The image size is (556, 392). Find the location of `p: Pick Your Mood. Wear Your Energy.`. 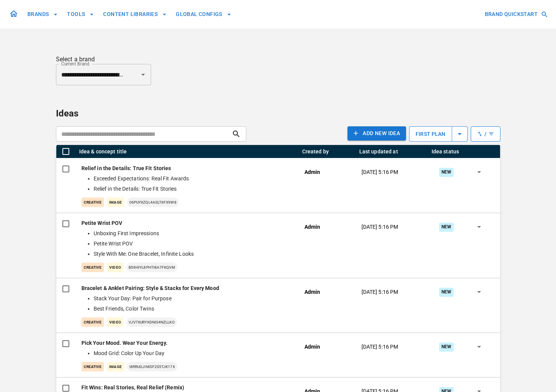

p: Pick Your Mood. Wear Your Energy. is located at coordinates (187, 343).